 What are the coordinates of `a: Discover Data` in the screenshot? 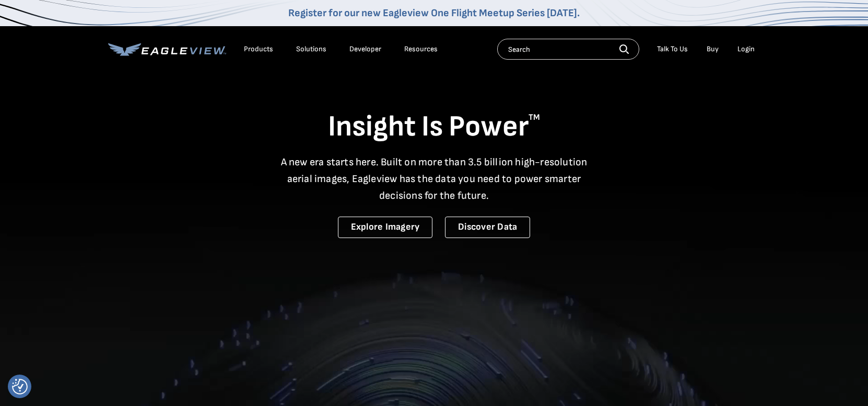 It's located at (488, 227).